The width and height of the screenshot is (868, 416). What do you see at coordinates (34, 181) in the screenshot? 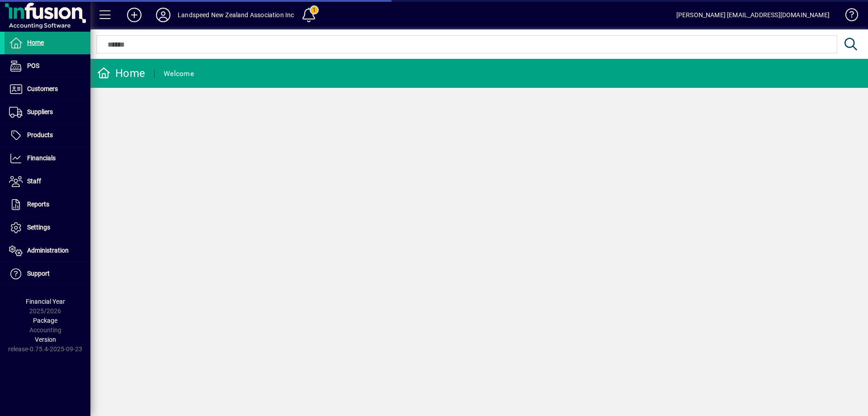
I see `span: Staff` at bounding box center [34, 181].